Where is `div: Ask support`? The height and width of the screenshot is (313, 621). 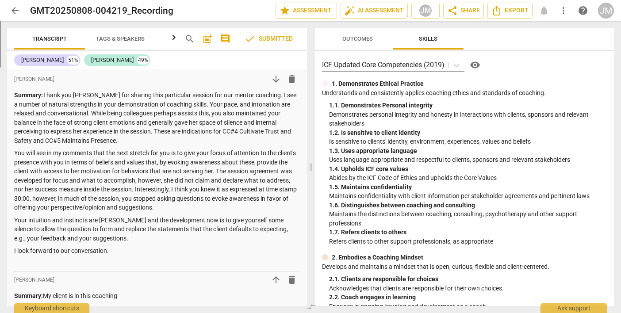 div: Ask support is located at coordinates (574, 308).